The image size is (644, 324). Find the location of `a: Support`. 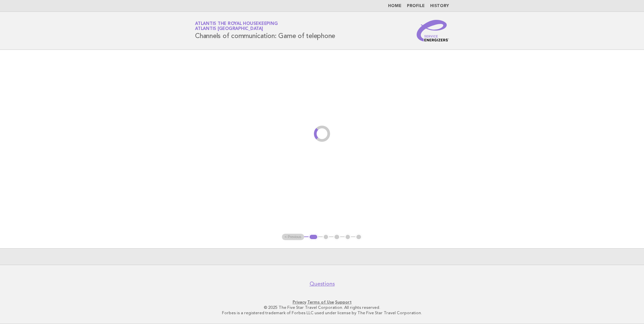

a: Support is located at coordinates (343, 302).